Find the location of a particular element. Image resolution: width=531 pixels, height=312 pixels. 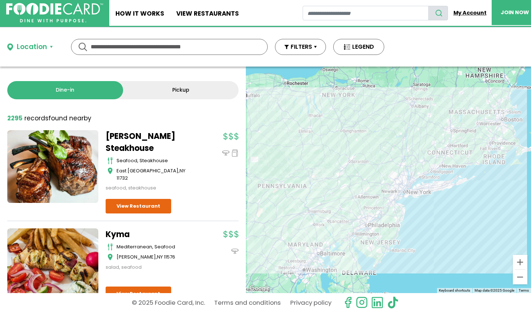

img: Google is located at coordinates (260, 289).